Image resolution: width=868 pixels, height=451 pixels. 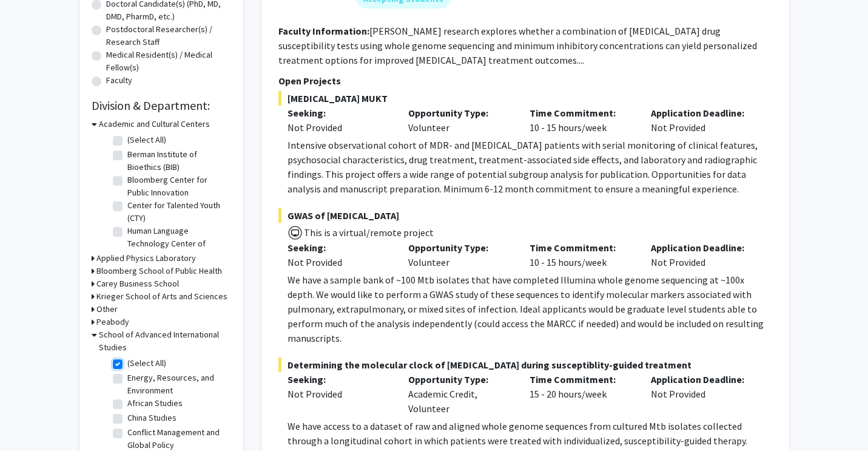 I want to click on label: China Studies, so click(x=152, y=418).